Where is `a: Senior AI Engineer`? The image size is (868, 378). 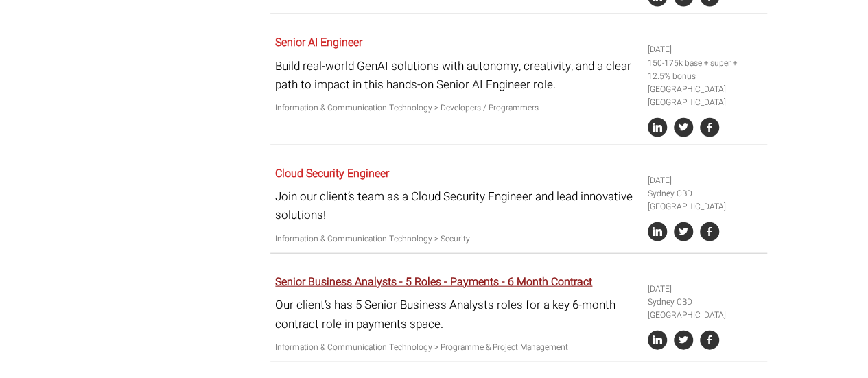
a: Senior AI Engineer is located at coordinates (319, 43).